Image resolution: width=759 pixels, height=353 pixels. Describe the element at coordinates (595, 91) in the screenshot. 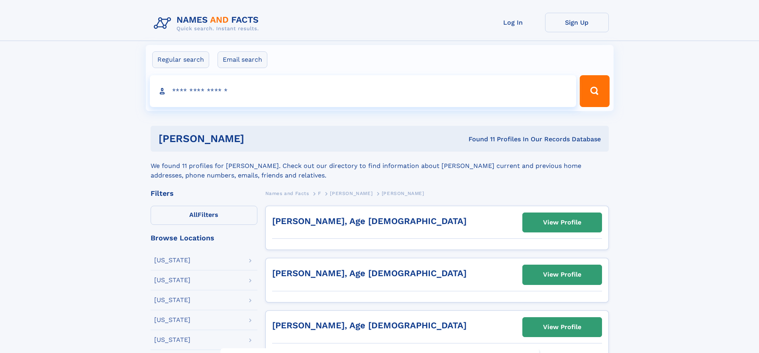

I see `button: Search Button` at that location.